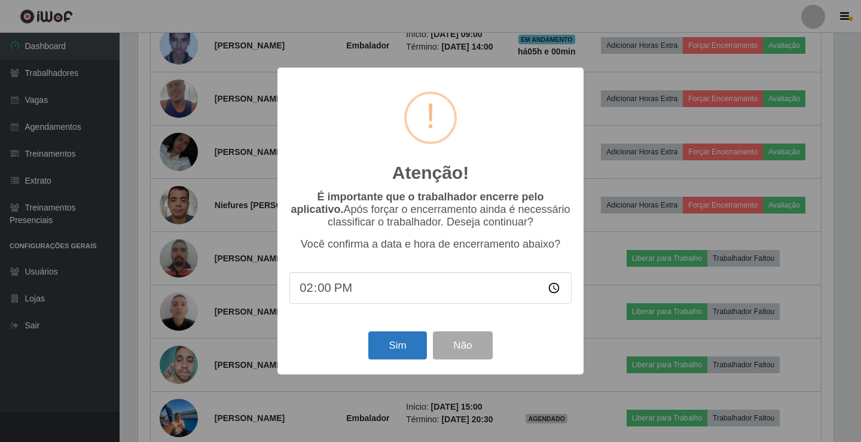 The height and width of the screenshot is (442, 861). I want to click on b: É importante que o trabalhador encerre pelo aplicativo., so click(417, 203).